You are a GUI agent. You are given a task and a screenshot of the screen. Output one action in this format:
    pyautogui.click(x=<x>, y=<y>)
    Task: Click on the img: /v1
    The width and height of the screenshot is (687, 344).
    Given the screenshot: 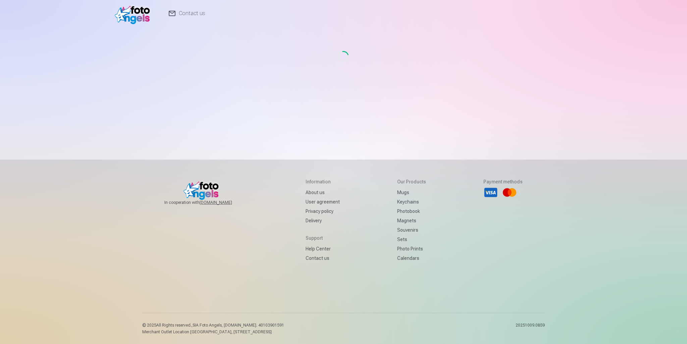 What is the action you would take?
    pyautogui.click(x=134, y=13)
    